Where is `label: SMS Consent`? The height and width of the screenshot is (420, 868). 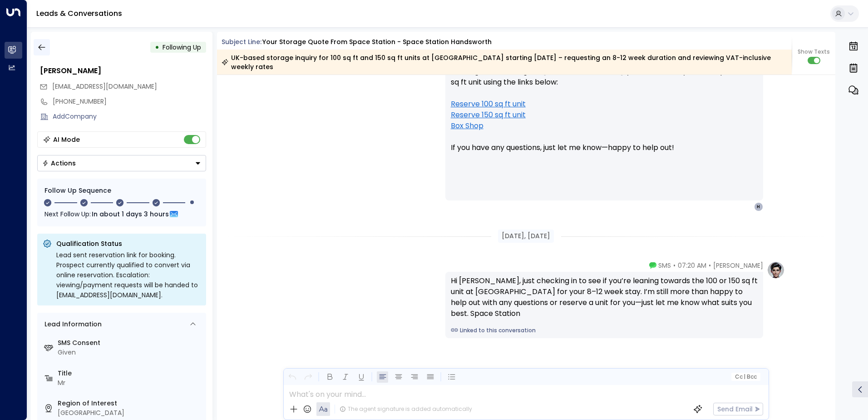 label: SMS Consent is located at coordinates (130, 343).